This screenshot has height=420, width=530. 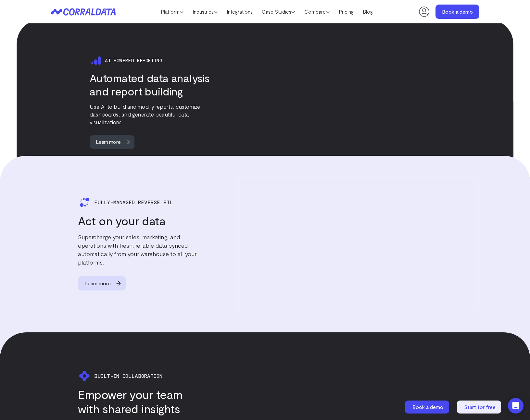 What do you see at coordinates (480, 407) in the screenshot?
I see `a: Start for free` at bounding box center [480, 407].